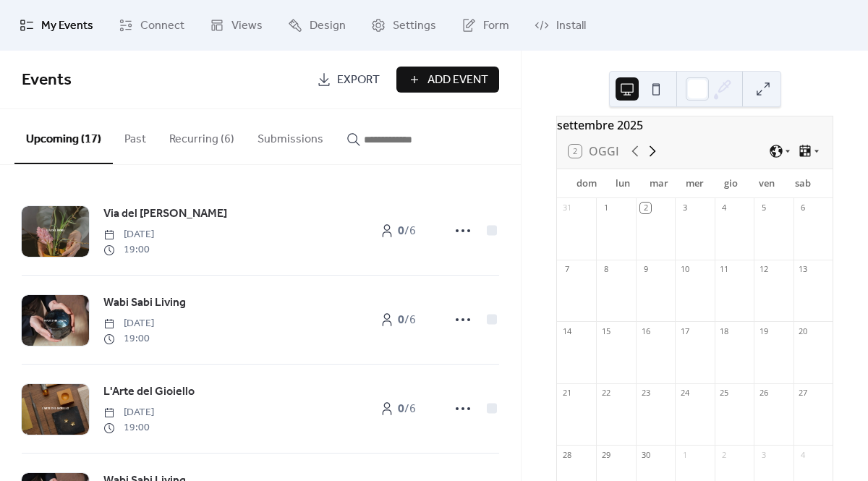 Image resolution: width=868 pixels, height=481 pixels. Describe the element at coordinates (566, 393) in the screenshot. I see `div: 21` at that location.